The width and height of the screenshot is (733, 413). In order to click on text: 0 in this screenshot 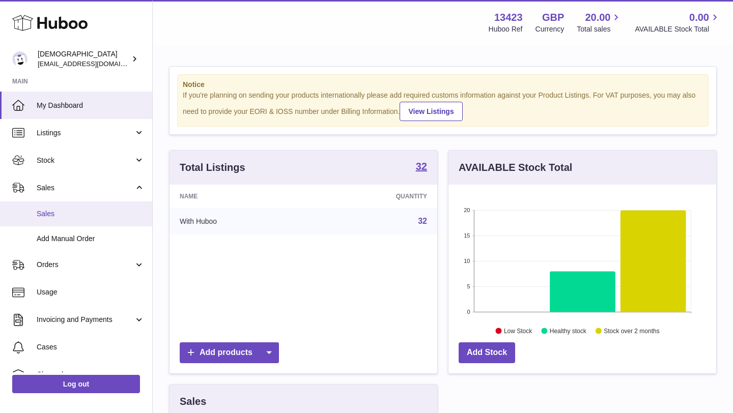, I will do `click(468, 312)`.